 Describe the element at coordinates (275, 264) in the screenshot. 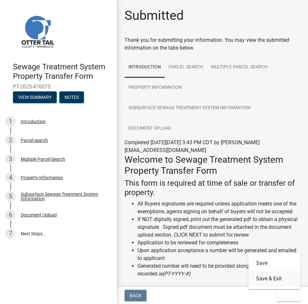

I see `button: Save` at that location.